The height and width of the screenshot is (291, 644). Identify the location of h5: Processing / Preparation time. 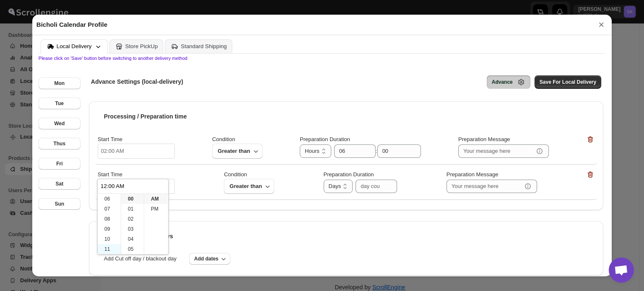
(146, 117).